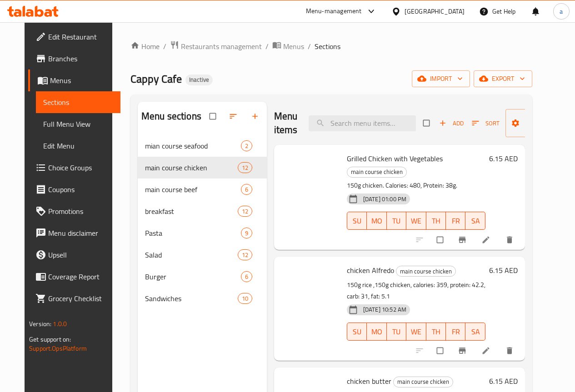 Image resolution: width=575 pixels, height=392 pixels. What do you see at coordinates (192, 255) in the screenshot?
I see `div: Salad` at bounding box center [192, 255].